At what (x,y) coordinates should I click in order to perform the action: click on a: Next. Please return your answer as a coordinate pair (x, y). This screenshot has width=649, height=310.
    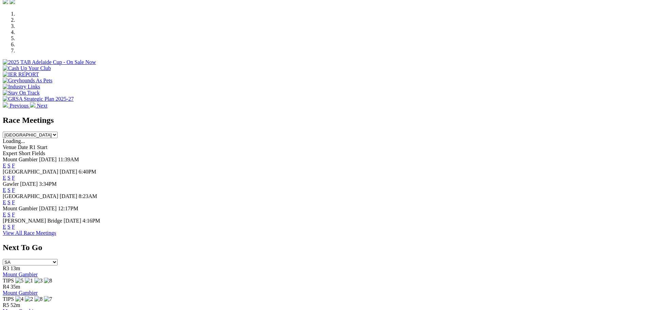
    Looking at the image, I should click on (38, 106).